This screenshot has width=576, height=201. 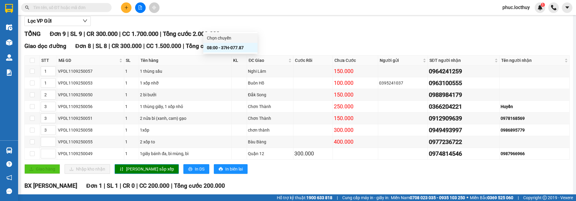 What do you see at coordinates (112, 185) in the screenshot?
I see `span: SL 1` at bounding box center [112, 185].